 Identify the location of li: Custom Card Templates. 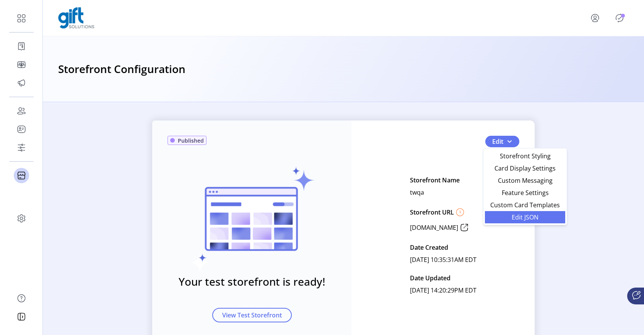
(525, 205).